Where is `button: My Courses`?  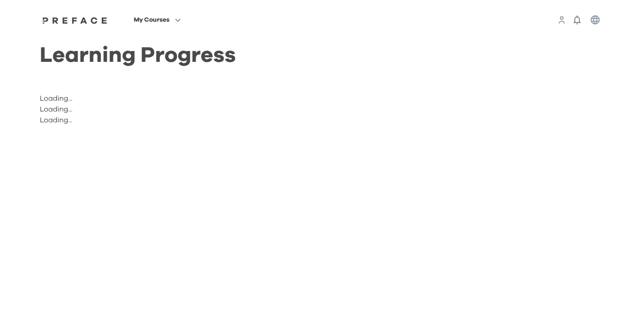
button: My Courses is located at coordinates (157, 20).